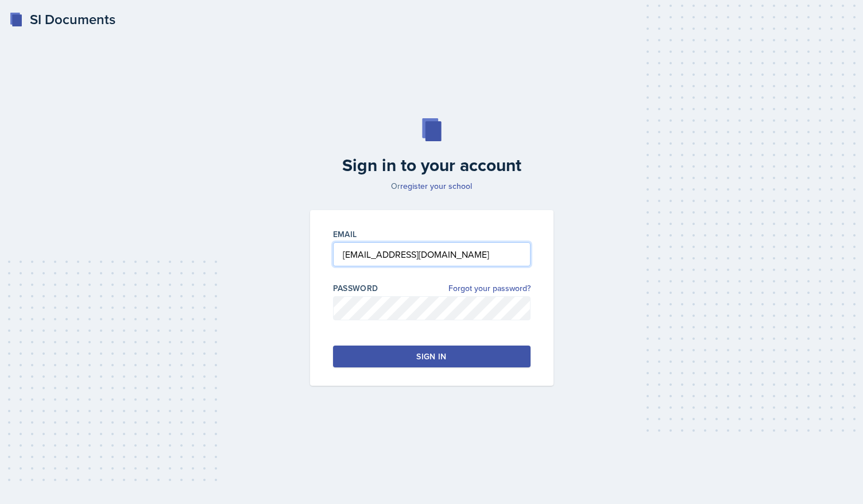 The width and height of the screenshot is (863, 504). I want to click on p: Or, so click(432, 186).